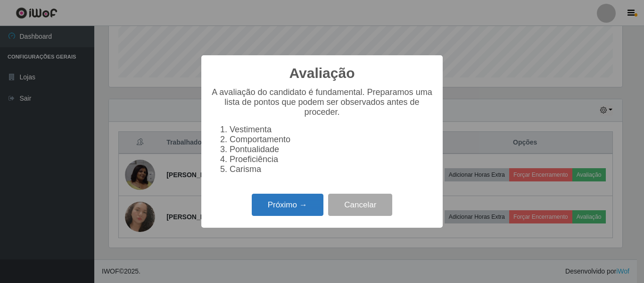 This screenshot has width=644, height=283. I want to click on li: Pontualidade, so click(331, 149).